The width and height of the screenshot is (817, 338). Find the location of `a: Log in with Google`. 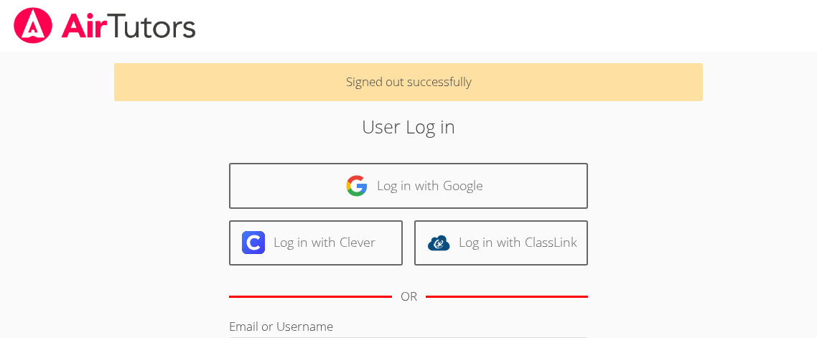

a: Log in with Google is located at coordinates (408, 185).